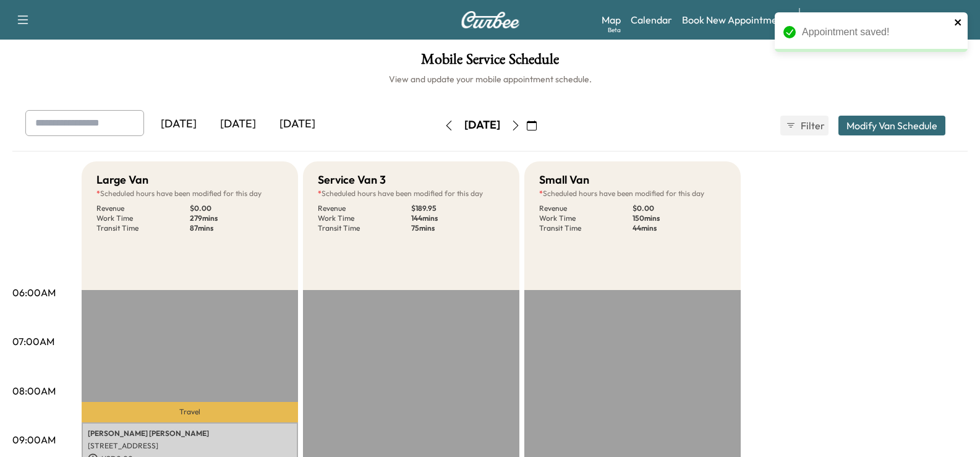  Describe the element at coordinates (614, 30) in the screenshot. I see `div: Beta` at that location.